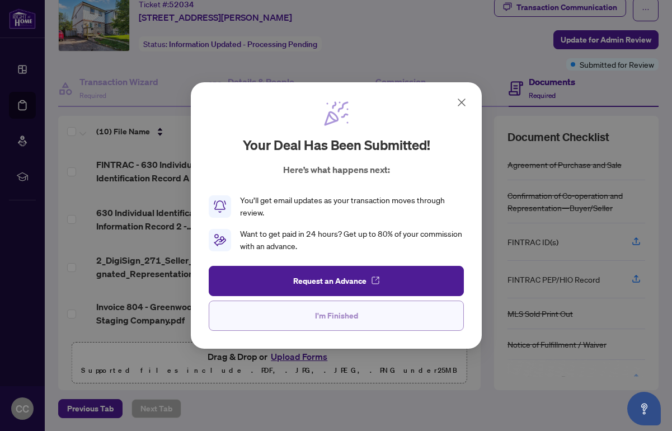 The width and height of the screenshot is (672, 431). I want to click on span: Request an Advance, so click(329, 281).